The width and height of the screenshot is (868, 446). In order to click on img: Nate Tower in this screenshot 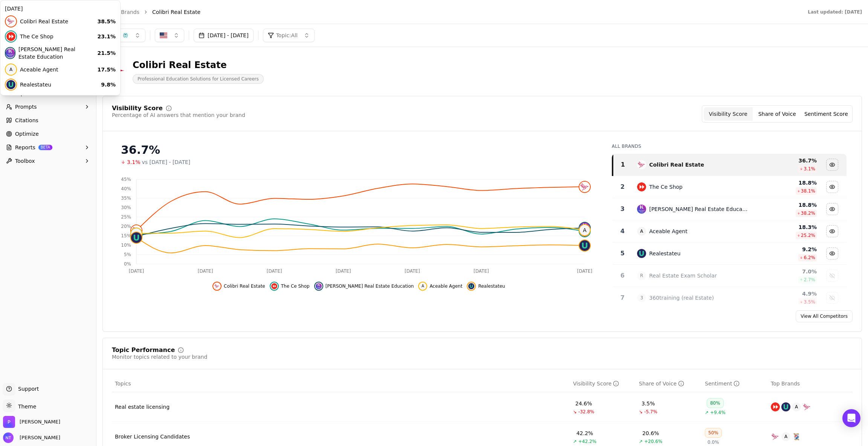, I will do `click(9, 438)`.